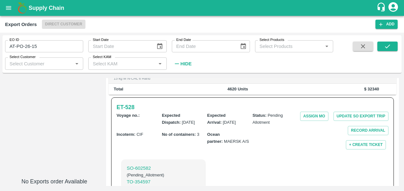  What do you see at coordinates (163, 168) in the screenshot?
I see `p: SO- 602582` at bounding box center [163, 168].